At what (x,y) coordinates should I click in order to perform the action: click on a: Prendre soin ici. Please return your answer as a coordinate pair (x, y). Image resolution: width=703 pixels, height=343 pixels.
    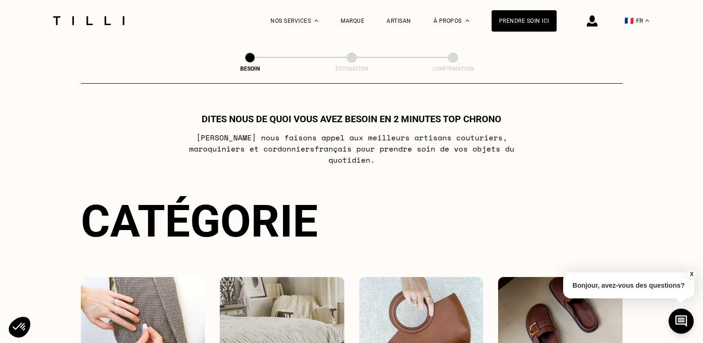
    Looking at the image, I should click on (524, 21).